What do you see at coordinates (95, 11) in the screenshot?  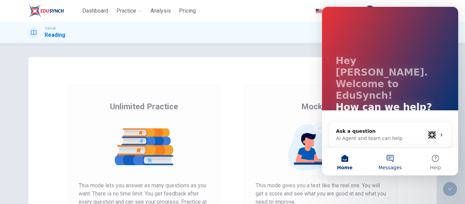 I see `a: Dashboard` at bounding box center [95, 11].